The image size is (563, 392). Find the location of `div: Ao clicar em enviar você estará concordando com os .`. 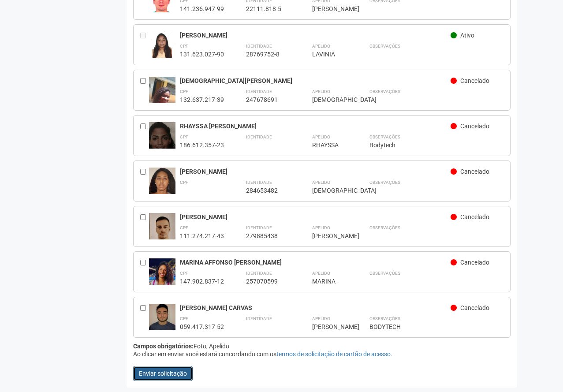

div: Ao clicar em enviar você estará concordando com os . is located at coordinates (322, 354).